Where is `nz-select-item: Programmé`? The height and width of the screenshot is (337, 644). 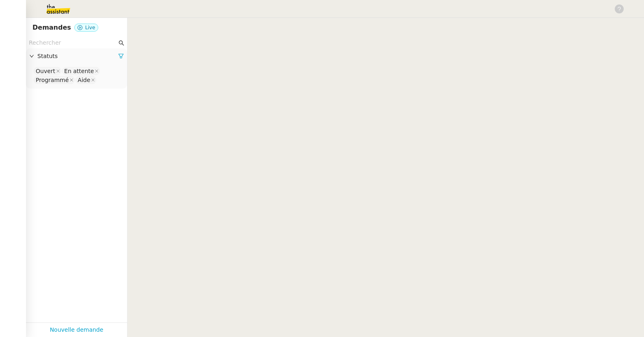 nz-select-item: Programmé is located at coordinates (54, 80).